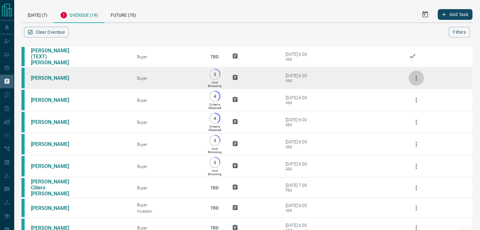  What do you see at coordinates (123, 14) in the screenshot?
I see `div: Future (70)` at bounding box center [123, 14].